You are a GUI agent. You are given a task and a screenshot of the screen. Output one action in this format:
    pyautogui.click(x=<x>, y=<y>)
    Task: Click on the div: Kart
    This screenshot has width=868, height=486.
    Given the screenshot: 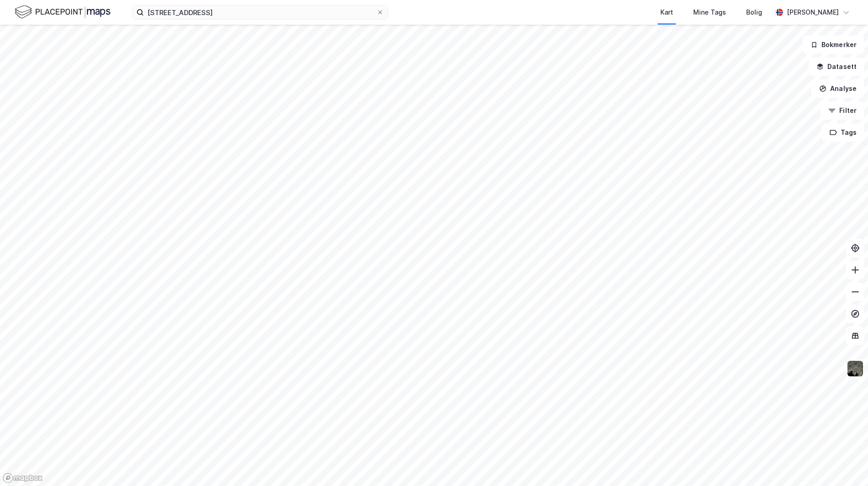 What is the action you would take?
    pyautogui.click(x=666, y=12)
    